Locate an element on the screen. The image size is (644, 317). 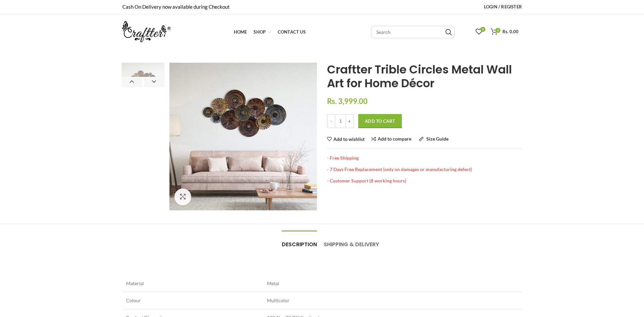
span: Contact Us is located at coordinates (292, 32).